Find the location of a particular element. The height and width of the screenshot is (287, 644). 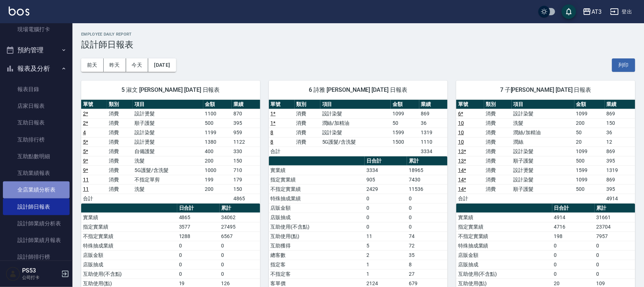

td: 總客數 is located at coordinates (317, 256).